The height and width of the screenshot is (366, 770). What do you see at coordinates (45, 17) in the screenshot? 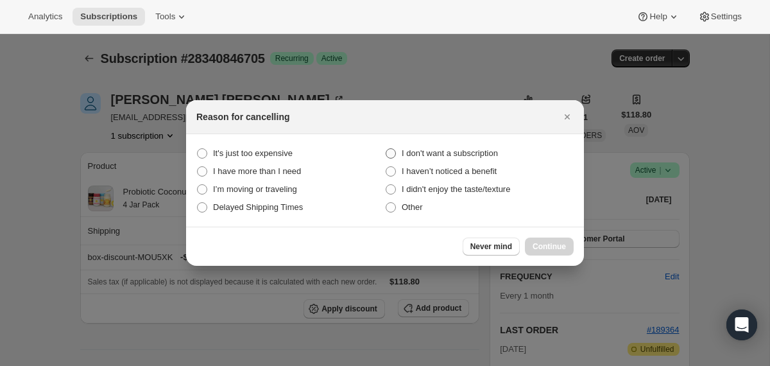
I see `span: Analytics` at bounding box center [45, 17].